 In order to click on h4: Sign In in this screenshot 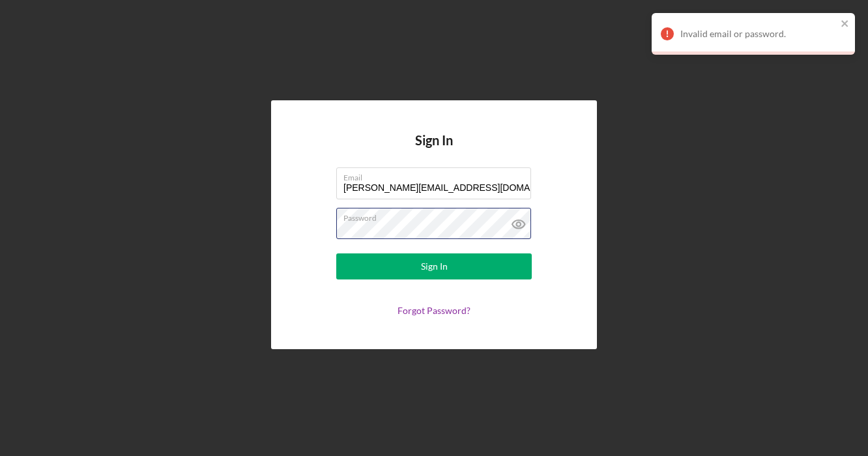, I will do `click(434, 150)`.